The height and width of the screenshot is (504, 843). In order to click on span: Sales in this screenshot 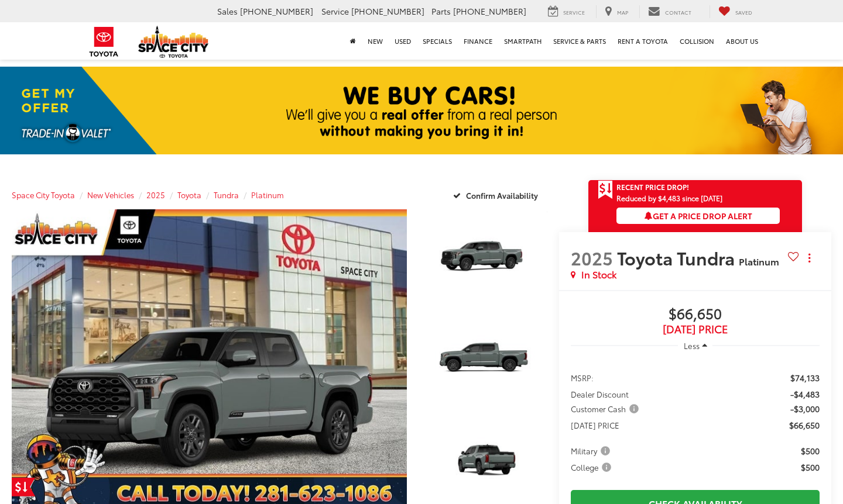, I will do `click(227, 11)`.